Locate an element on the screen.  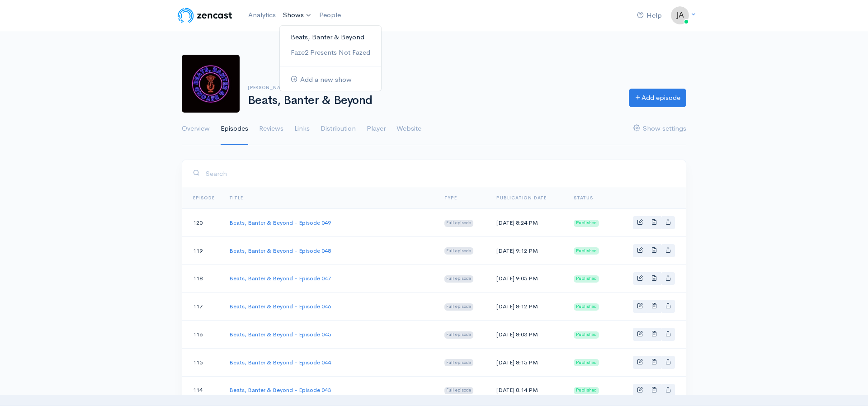
a: Beats, Banter & Beyond - Episode 048 is located at coordinates (280, 250).